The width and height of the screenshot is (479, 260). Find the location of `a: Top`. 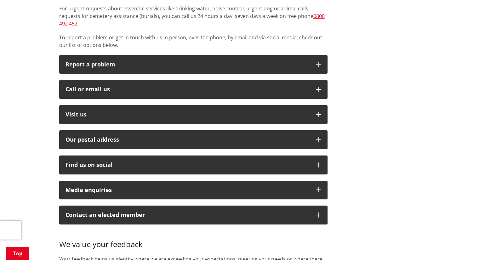

a: Top is located at coordinates (18, 254).